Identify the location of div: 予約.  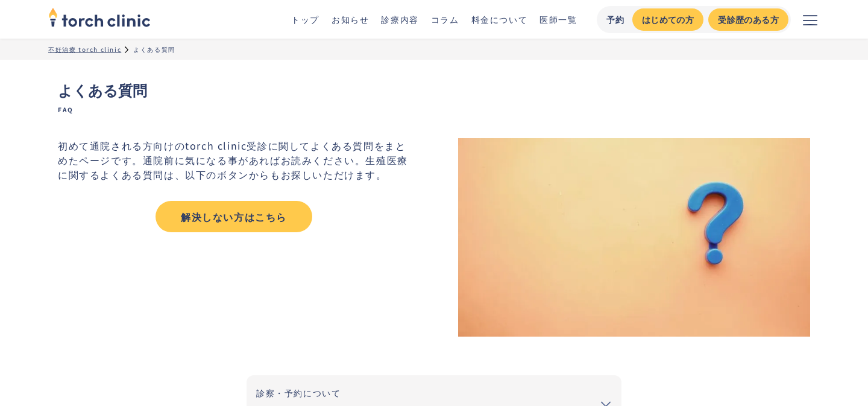
(616, 20).